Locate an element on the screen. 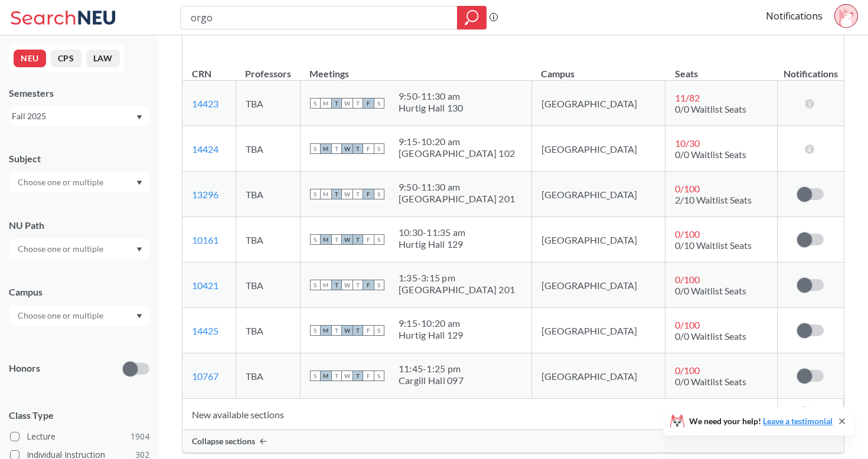 Image resolution: width=868 pixels, height=459 pixels. div: Subject is located at coordinates (79, 159).